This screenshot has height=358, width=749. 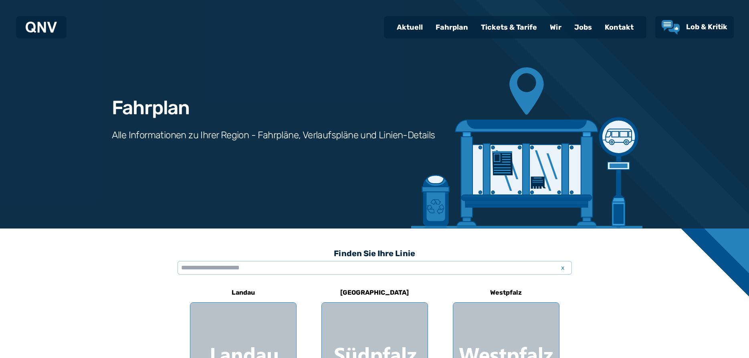 What do you see at coordinates (451, 27) in the screenshot?
I see `a: Fahrplan` at bounding box center [451, 27].